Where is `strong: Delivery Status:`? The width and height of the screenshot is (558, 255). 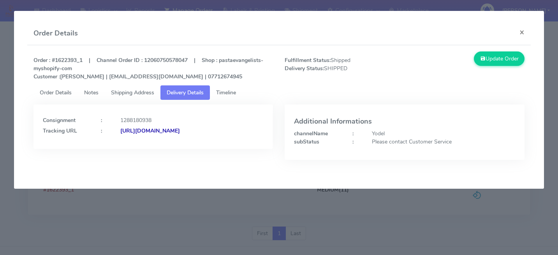 strong: Delivery Status: is located at coordinates (304, 68).